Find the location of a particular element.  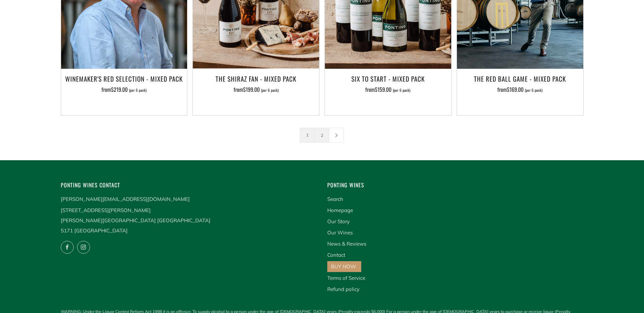

a: The Red Ball Game - Mixed Pack from$169.00 (per 6 pack) is located at coordinates (520, 90).